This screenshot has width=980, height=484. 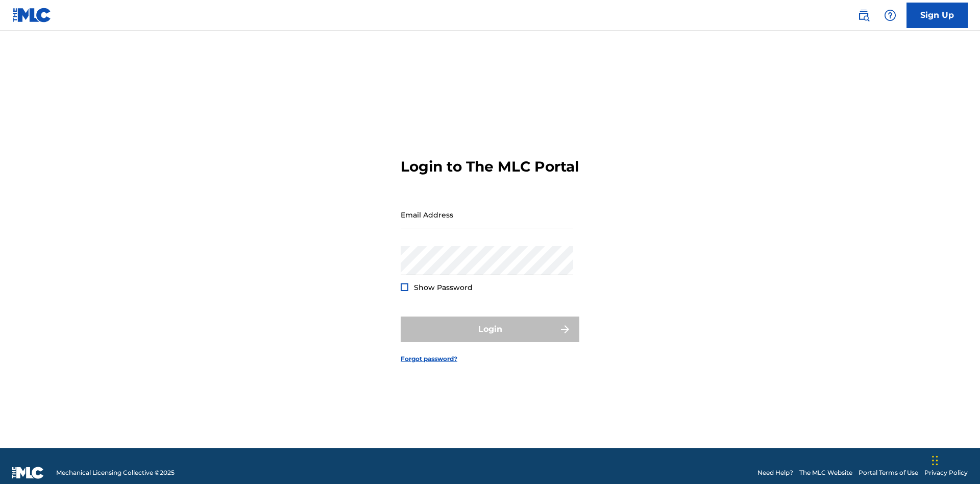 What do you see at coordinates (955, 460) in the screenshot?
I see `div: Chat Widget` at bounding box center [955, 460].